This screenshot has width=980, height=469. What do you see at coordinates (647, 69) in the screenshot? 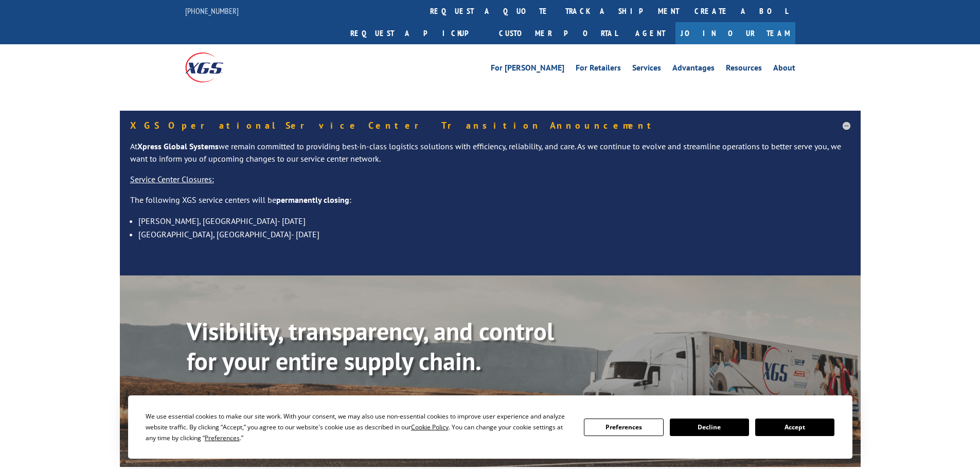
I see `a: Services` at bounding box center [647, 69].